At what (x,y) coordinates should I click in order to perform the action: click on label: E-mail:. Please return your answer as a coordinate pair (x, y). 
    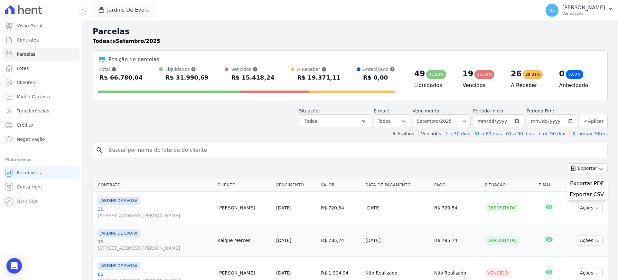
    Looking at the image, I should click on (381, 111).